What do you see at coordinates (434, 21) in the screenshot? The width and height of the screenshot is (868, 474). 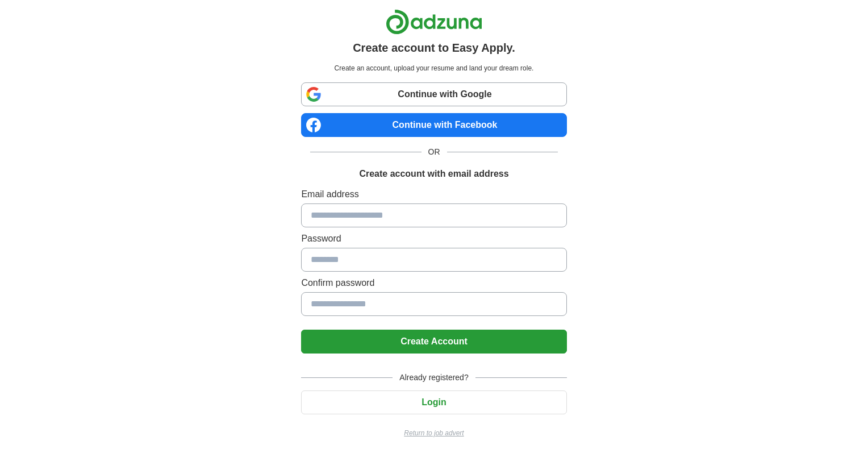 I see `img: Adzuna logo` at bounding box center [434, 21].